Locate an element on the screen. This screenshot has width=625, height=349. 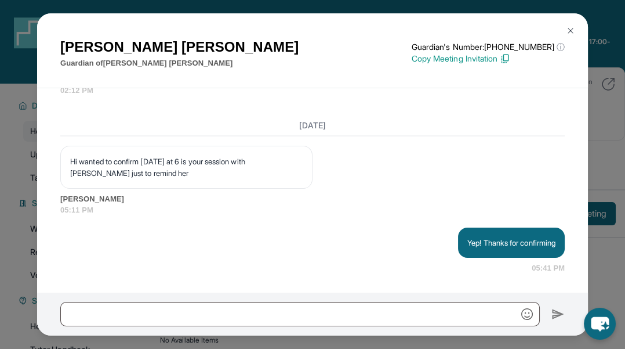
img: Emoji is located at coordinates (527, 314).